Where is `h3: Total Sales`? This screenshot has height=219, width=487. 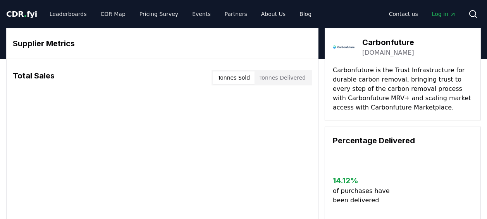
h3: Total Sales is located at coordinates (34, 78).